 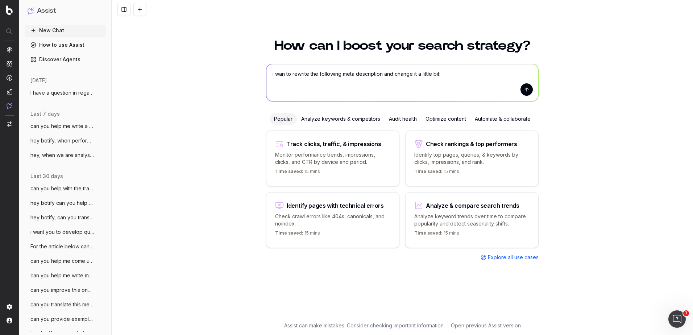 What do you see at coordinates (62, 93) in the screenshot?
I see `span: I have a question in regards to the SEO` at bounding box center [62, 93].